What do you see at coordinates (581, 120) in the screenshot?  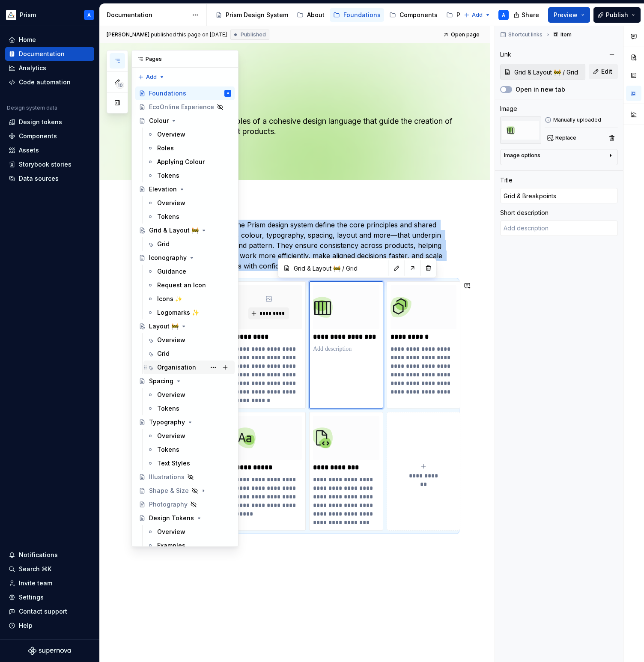 I see `div: Manually uploaded` at bounding box center [581, 120].